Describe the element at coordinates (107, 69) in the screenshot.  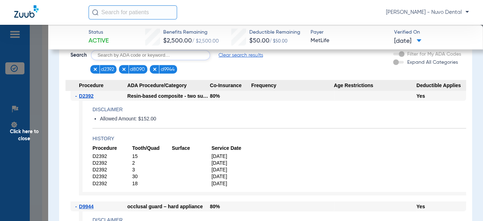
I see `span: d2392` at that location.